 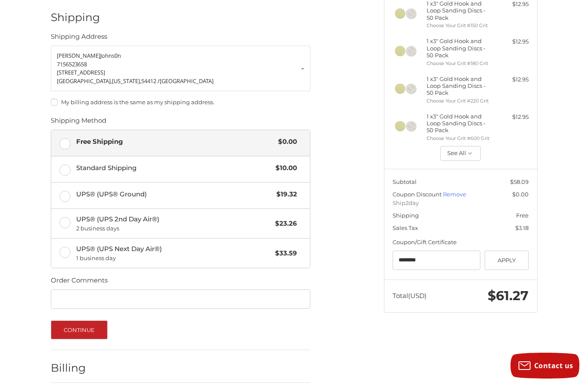 I want to click on legend: Shipping Method, so click(x=79, y=123).